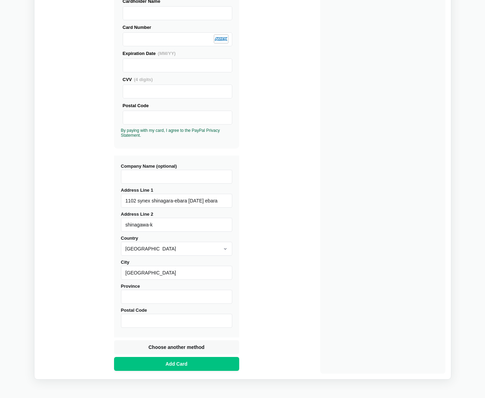 This screenshot has height=398, width=485. I want to click on label: Postal Code, so click(177, 318).